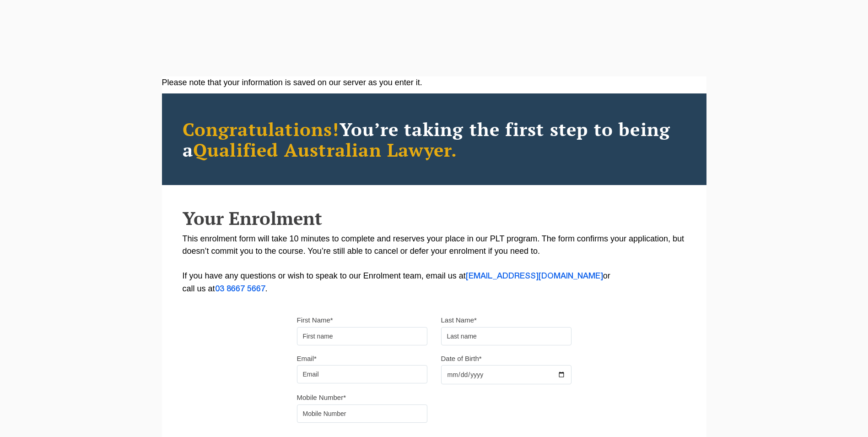 This screenshot has width=868, height=437. Describe the element at coordinates (462, 358) in the screenshot. I see `label: Date of Birth*` at that location.